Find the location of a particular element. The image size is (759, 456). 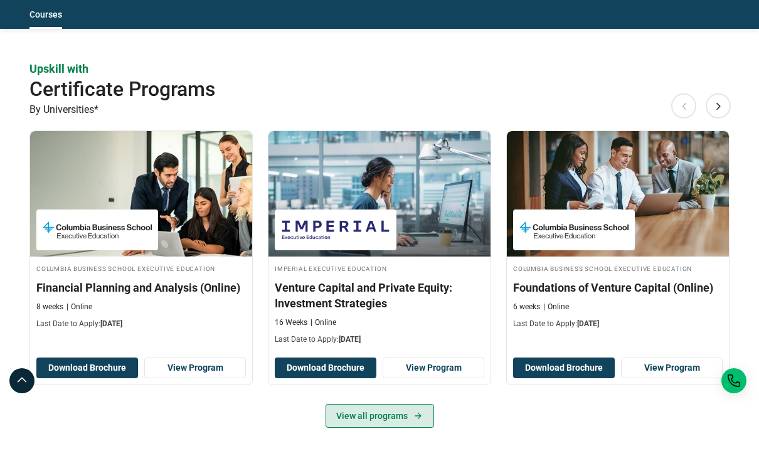

img: Imperial Executive Education is located at coordinates (336, 230).